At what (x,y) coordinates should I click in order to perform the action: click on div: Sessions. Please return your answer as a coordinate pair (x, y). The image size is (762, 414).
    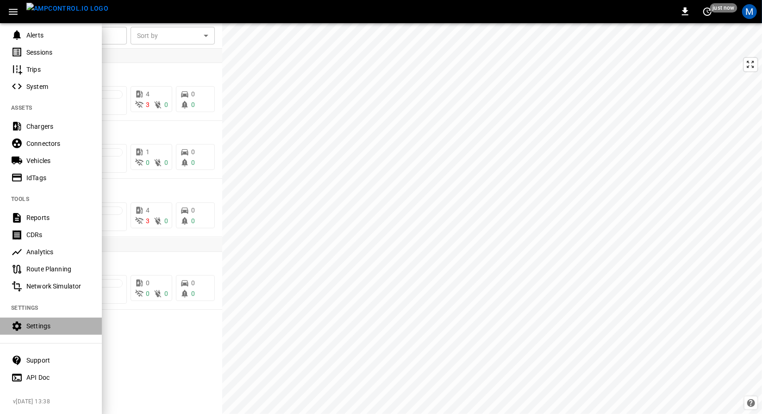
    Looking at the image, I should click on (58, 52).